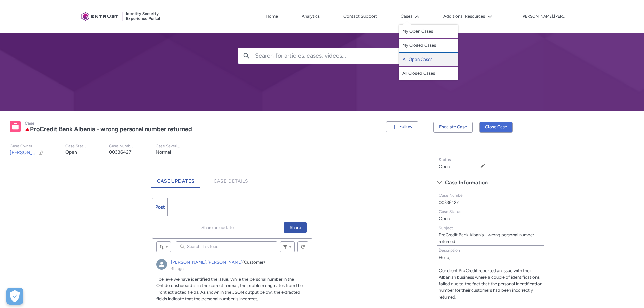 This screenshot has width=644, height=308. Describe the element at coordinates (231, 178) in the screenshot. I see `a: Case Details` at that location.